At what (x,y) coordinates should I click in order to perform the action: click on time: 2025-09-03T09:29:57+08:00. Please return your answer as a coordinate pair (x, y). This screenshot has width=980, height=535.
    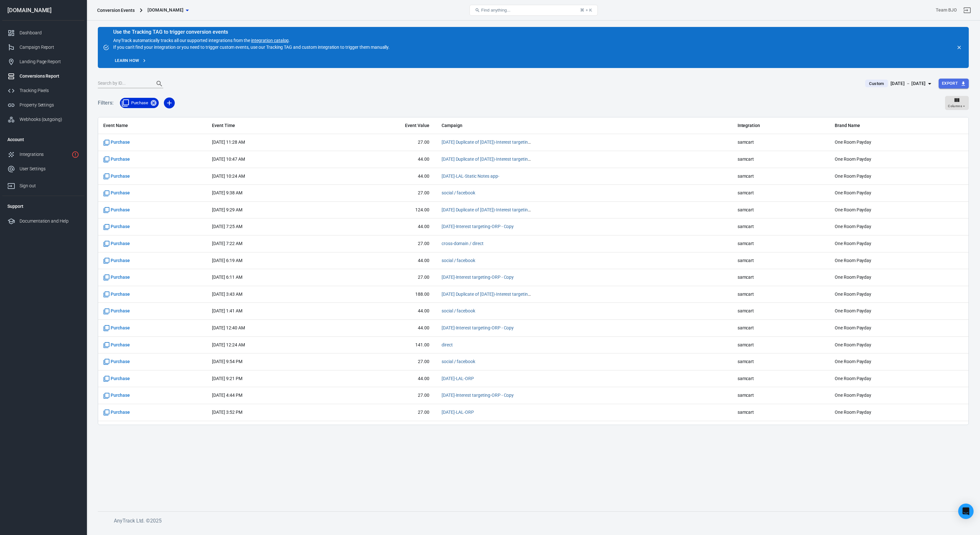
    Looking at the image, I should click on (227, 209).